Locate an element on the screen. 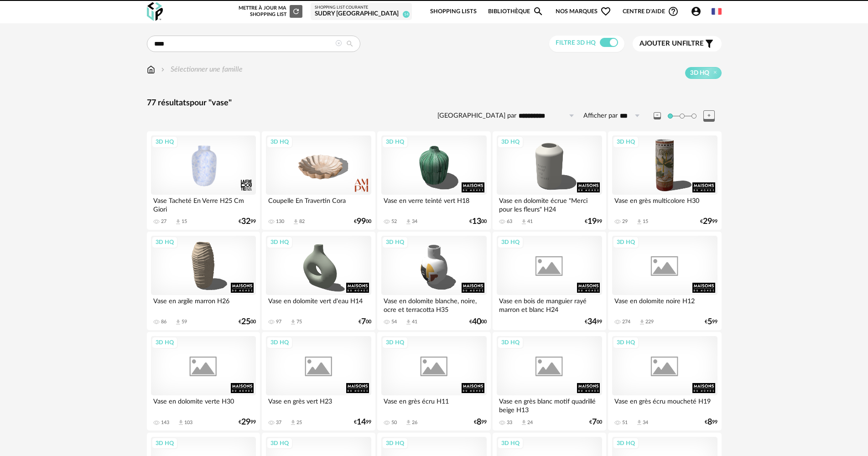 The image size is (868, 456). button: Ajouter unfiltre Filter icon is located at coordinates (677, 44).